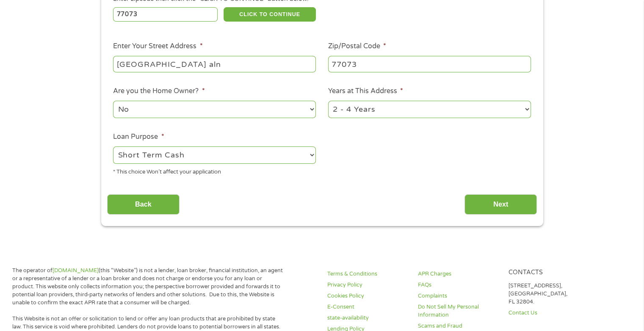 The image size is (644, 331). What do you see at coordinates (214, 171) in the screenshot?
I see `div: * This choice Won’t affect your application` at bounding box center [214, 171].